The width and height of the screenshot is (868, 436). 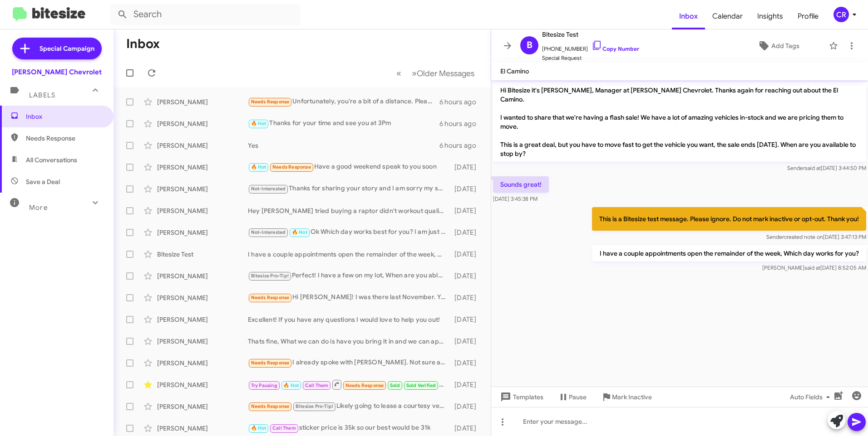 I want to click on span: Profile, so click(x=808, y=17).